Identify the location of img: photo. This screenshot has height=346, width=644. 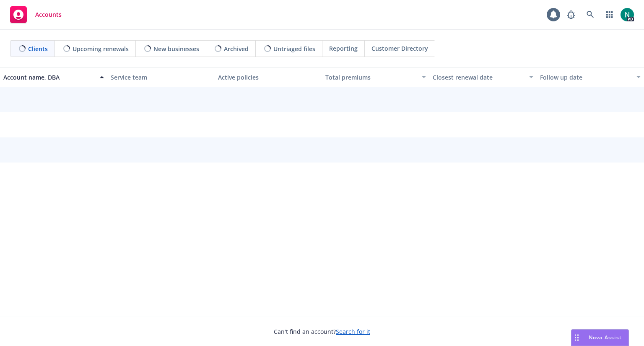
(627, 15).